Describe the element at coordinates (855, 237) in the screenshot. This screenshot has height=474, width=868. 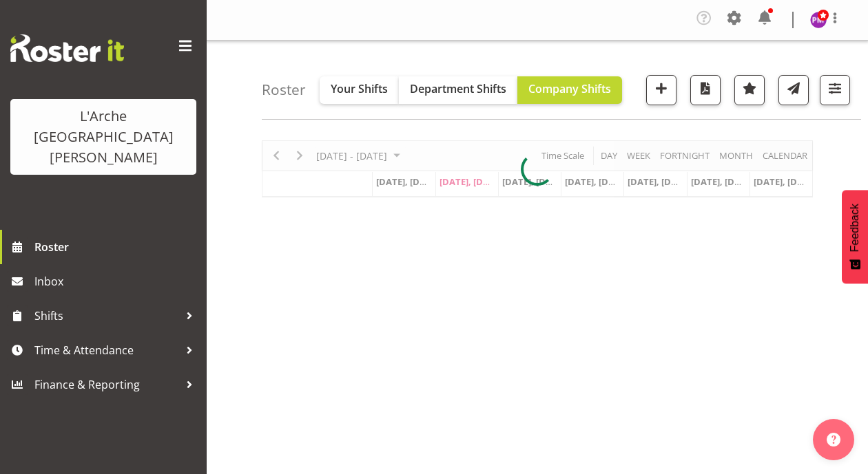
I see `button: Feedback - Show survey` at that location.